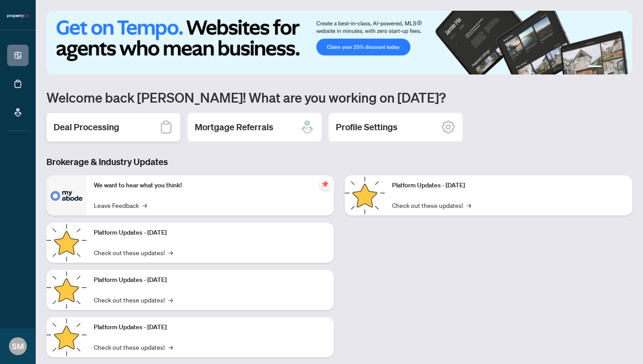 The width and height of the screenshot is (643, 364). Describe the element at coordinates (18, 346) in the screenshot. I see `span: SM` at that location.